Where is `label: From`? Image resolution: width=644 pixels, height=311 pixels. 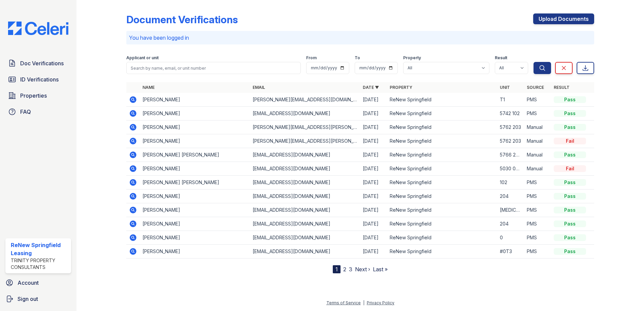
label: From is located at coordinates (311, 58).